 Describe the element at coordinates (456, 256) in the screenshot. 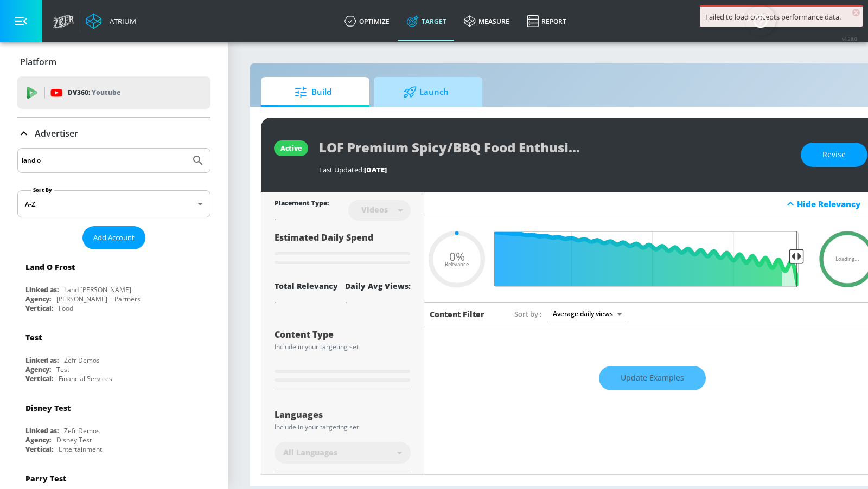

I see `span: 0%` at that location.